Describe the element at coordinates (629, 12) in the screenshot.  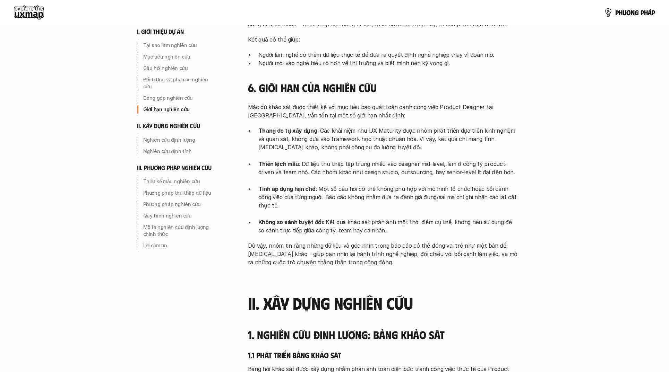
I see `a: phươngpháp` at that location.